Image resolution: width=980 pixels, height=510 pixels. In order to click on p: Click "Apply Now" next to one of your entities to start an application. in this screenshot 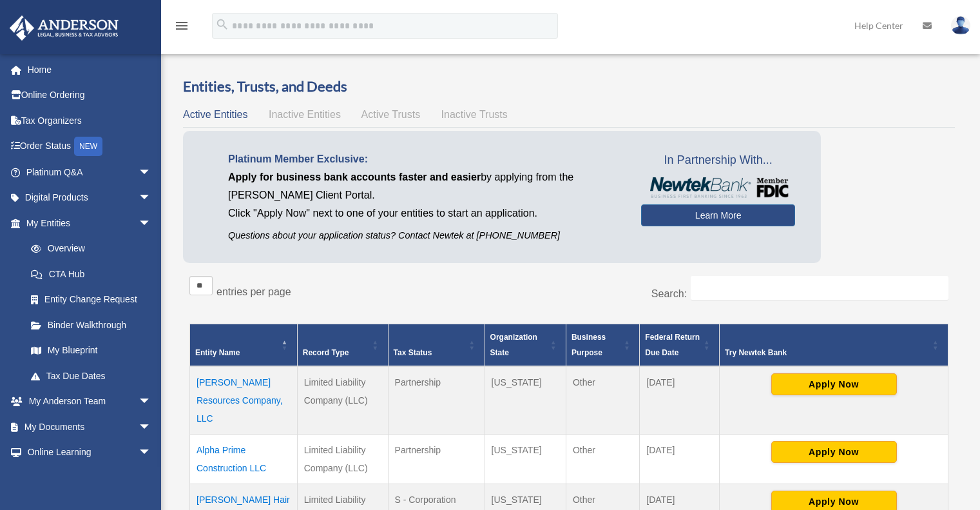, I will do `click(425, 213)`.